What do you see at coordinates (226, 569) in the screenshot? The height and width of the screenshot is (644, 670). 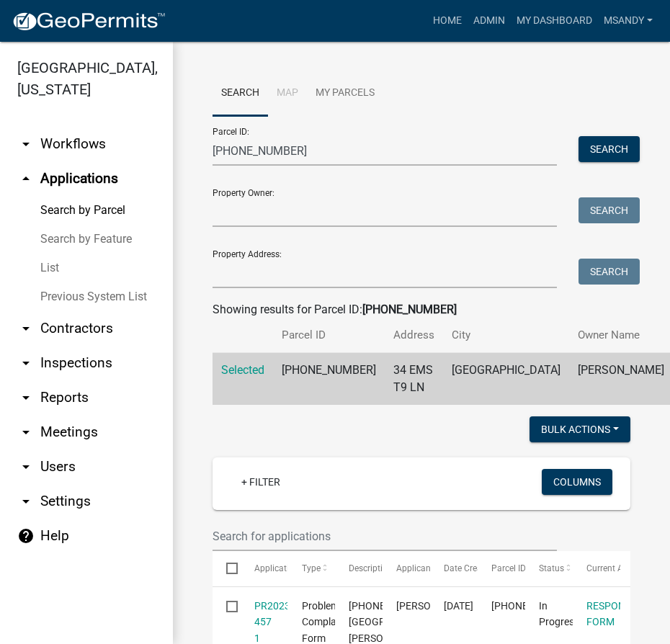 I see `datatable-header-cell: Select` at bounding box center [226, 569].